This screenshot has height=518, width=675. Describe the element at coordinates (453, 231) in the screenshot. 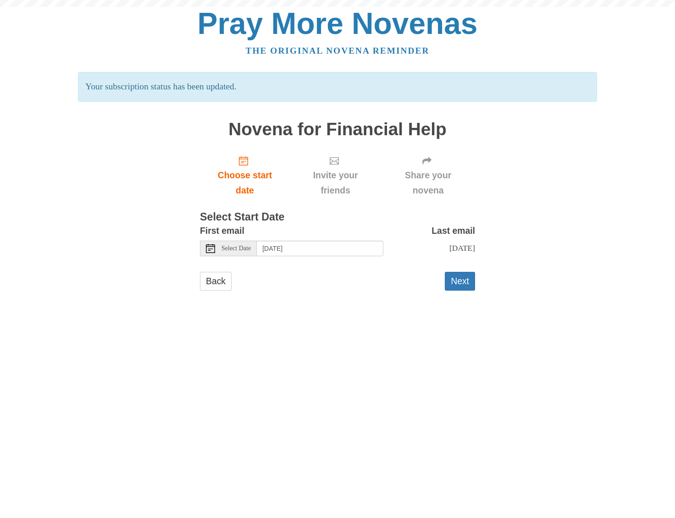

I see `label: Last email` at that location.